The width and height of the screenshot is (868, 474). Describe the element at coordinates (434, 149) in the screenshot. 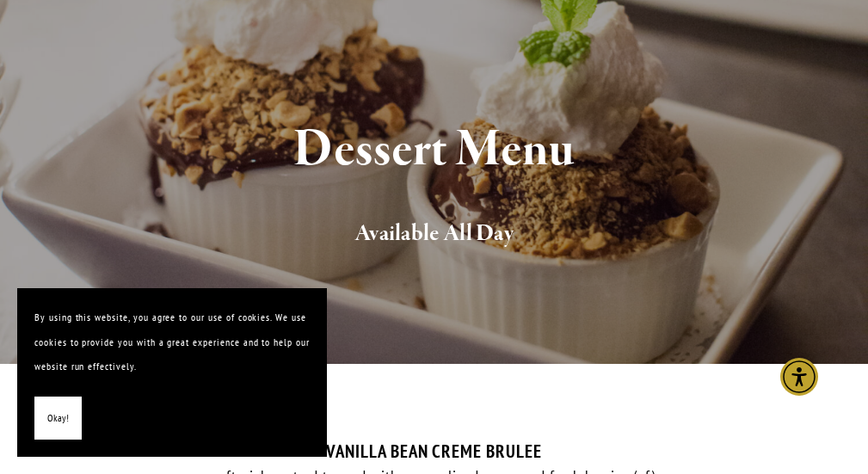

I see `h1: Dessert Menu` at that location.